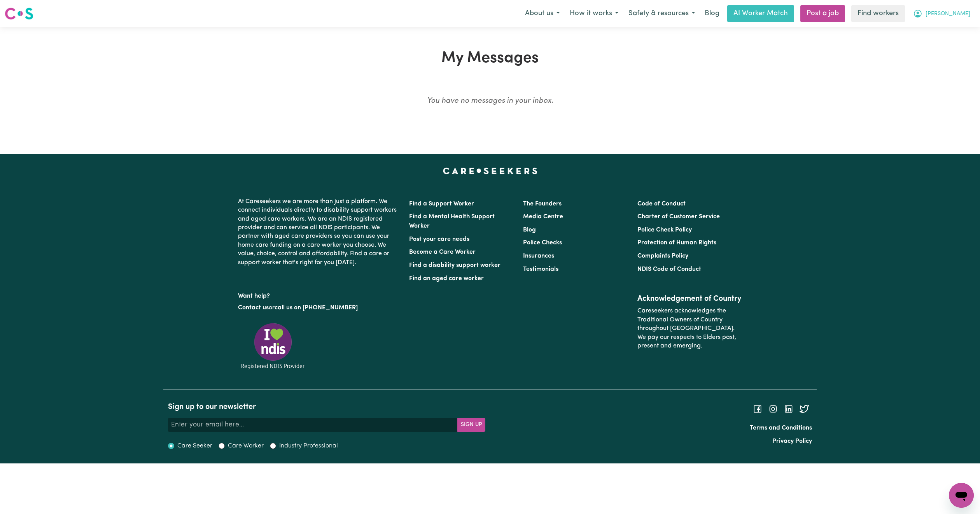  Describe the element at coordinates (542, 204) in the screenshot. I see `a: The Founders` at that location.